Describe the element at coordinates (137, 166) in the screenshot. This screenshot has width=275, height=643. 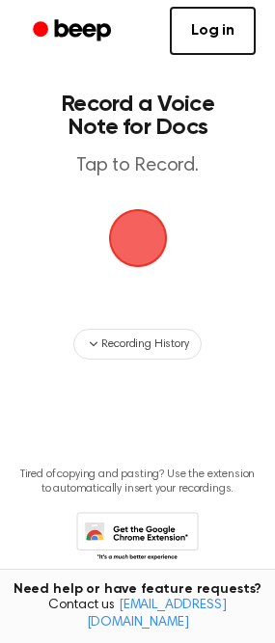
I see `p: Tap to Record.` at that location.